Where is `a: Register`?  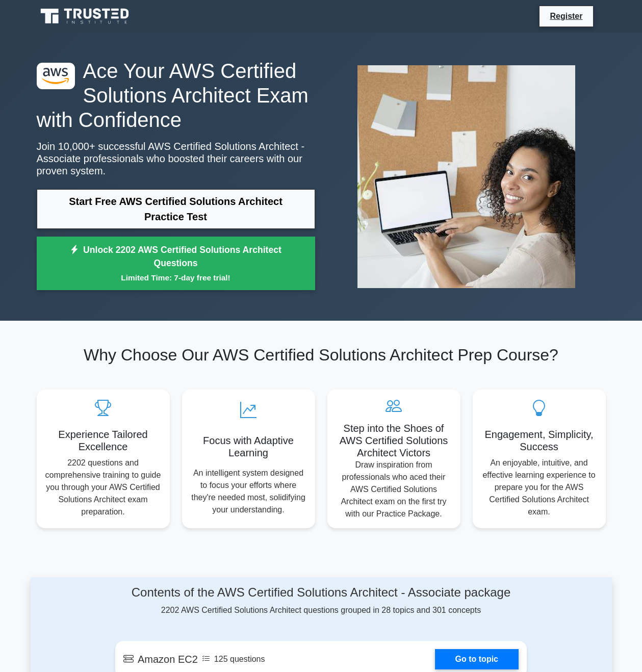 a: Register is located at coordinates (566, 16).